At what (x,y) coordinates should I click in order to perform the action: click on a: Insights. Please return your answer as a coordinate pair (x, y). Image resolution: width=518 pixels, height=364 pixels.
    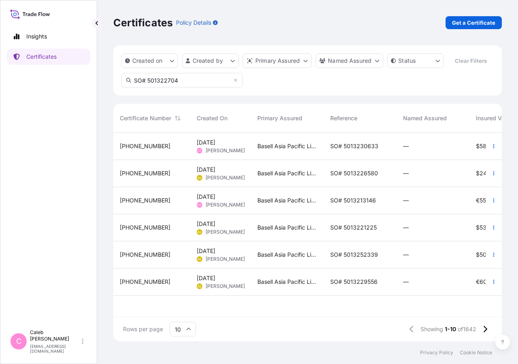
    Looking at the image, I should click on (49, 36).